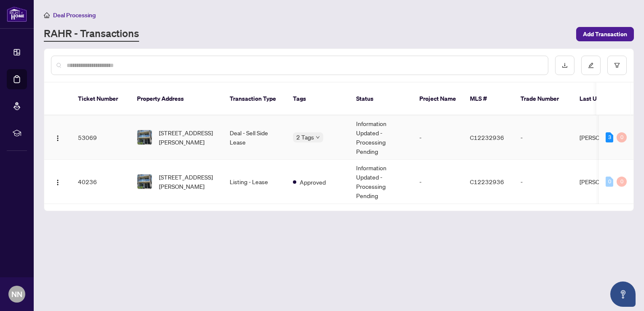 The height and width of the screenshot is (311, 644). What do you see at coordinates (565, 65) in the screenshot?
I see `button: download` at bounding box center [565, 65].